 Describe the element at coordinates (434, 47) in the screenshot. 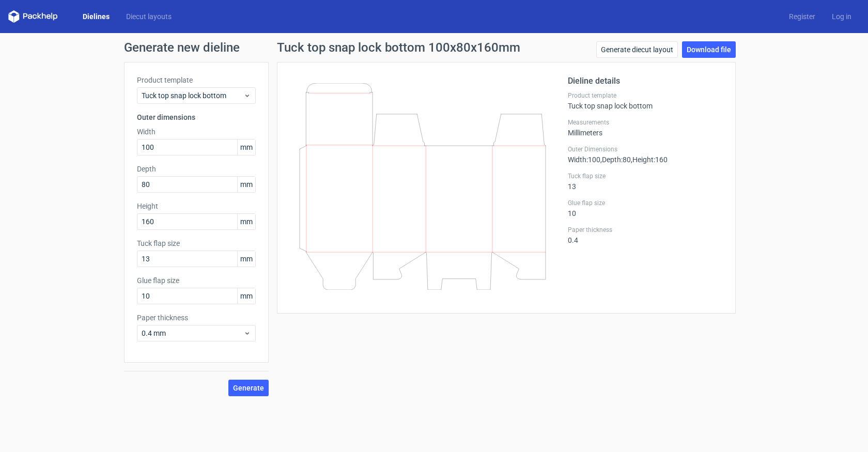

I see `h1: Generate new dieline` at that location.